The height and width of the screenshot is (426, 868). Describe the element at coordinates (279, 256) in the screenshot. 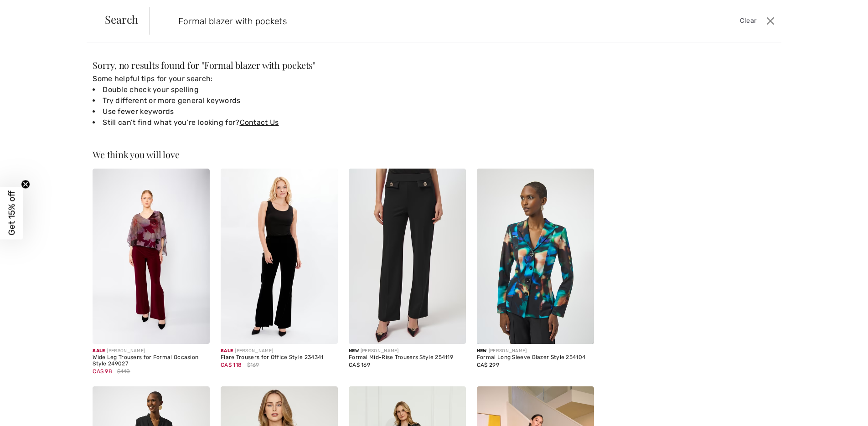

I see `img: Flare Trousers for Office Style 234341. Black` at that location.